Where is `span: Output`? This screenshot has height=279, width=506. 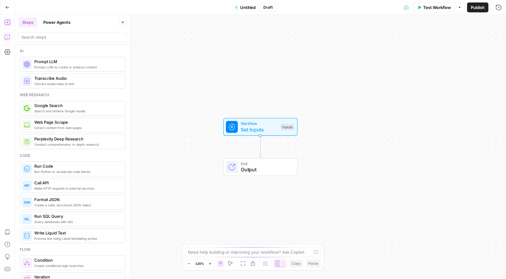
span: Output is located at coordinates (266, 170).